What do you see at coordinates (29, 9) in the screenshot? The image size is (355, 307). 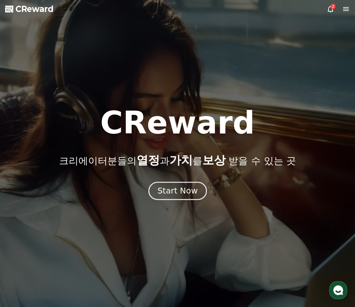 I see `a: CReward` at bounding box center [29, 9].